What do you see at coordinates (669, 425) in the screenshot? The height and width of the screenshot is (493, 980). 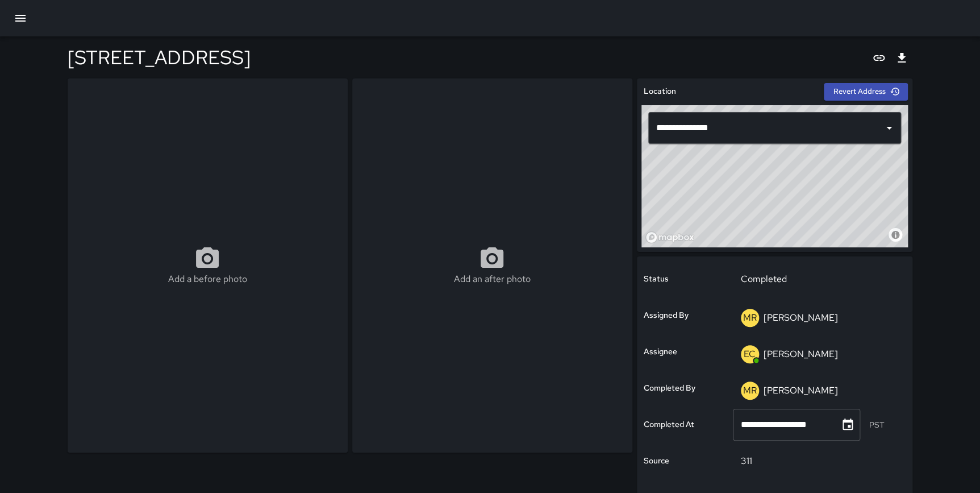 I see `h6: Completed At` at bounding box center [669, 425].